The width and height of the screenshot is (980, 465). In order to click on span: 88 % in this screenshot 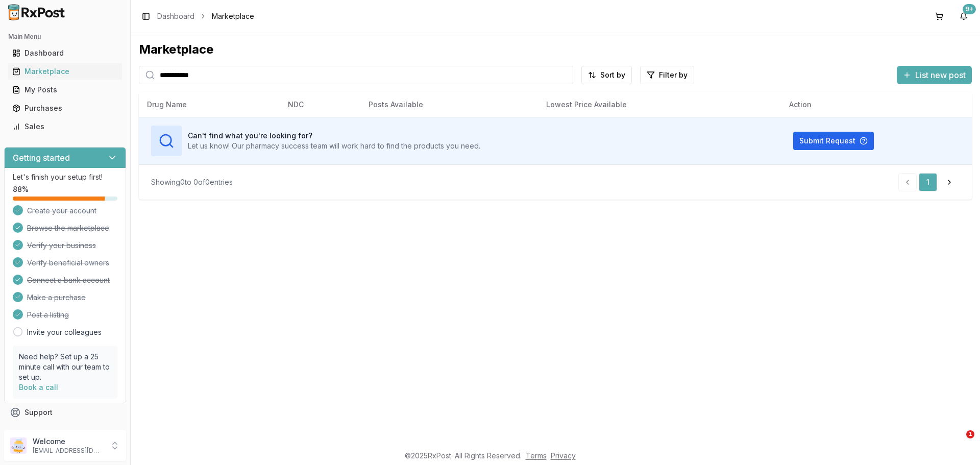, I will do `click(20, 190)`.